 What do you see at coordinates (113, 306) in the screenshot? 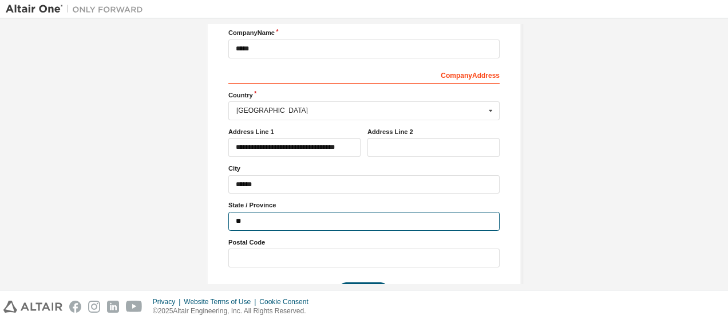
I see `img: linkedin.svg` at bounding box center [113, 306].